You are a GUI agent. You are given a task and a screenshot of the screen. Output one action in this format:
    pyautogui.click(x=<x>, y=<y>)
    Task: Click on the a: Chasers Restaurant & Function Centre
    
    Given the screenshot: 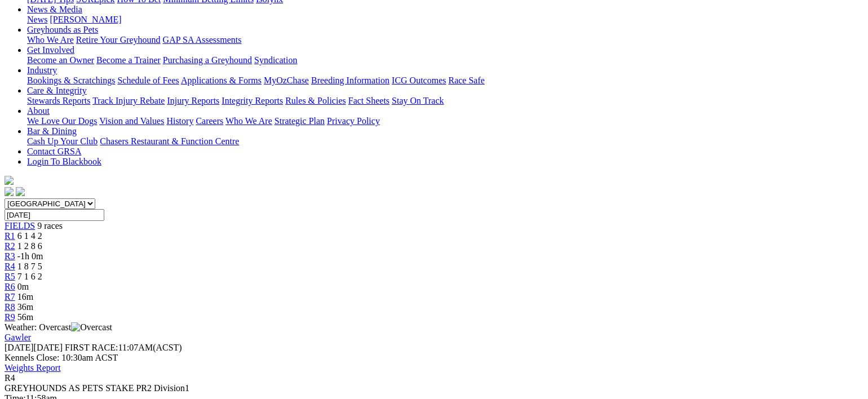 What is the action you would take?
    pyautogui.click(x=169, y=141)
    